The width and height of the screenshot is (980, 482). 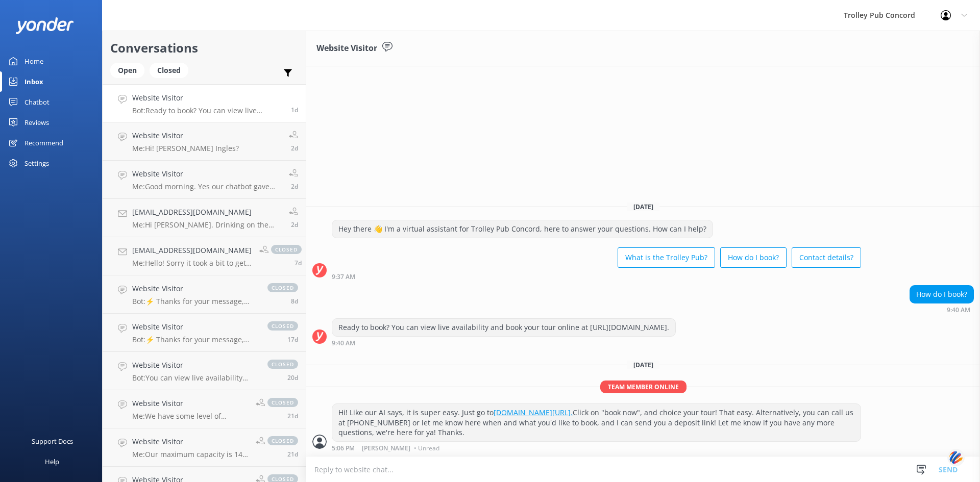 I want to click on span: Aug 17 2025 03:32pm (UTC -05:00) America/Cancun, so click(x=292, y=340).